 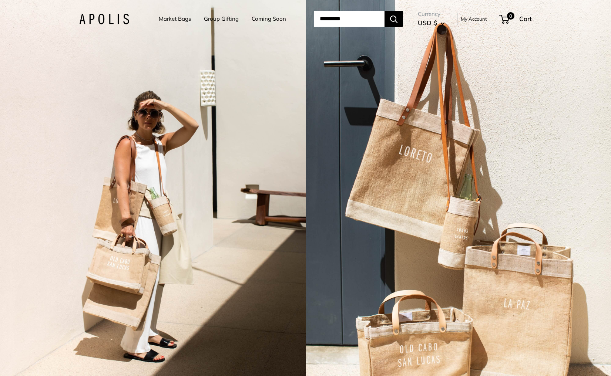 I want to click on span: USD $, so click(x=427, y=23).